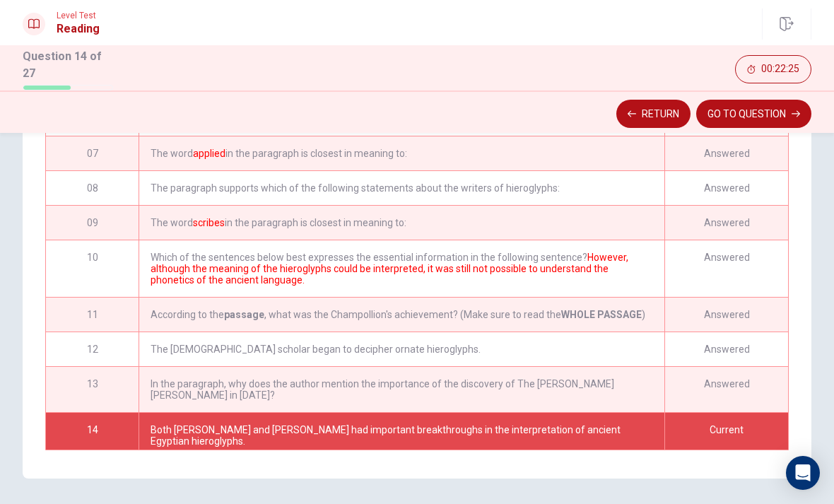 The image size is (834, 504). Describe the element at coordinates (773, 69) in the screenshot. I see `button: 00:22:25` at that location.